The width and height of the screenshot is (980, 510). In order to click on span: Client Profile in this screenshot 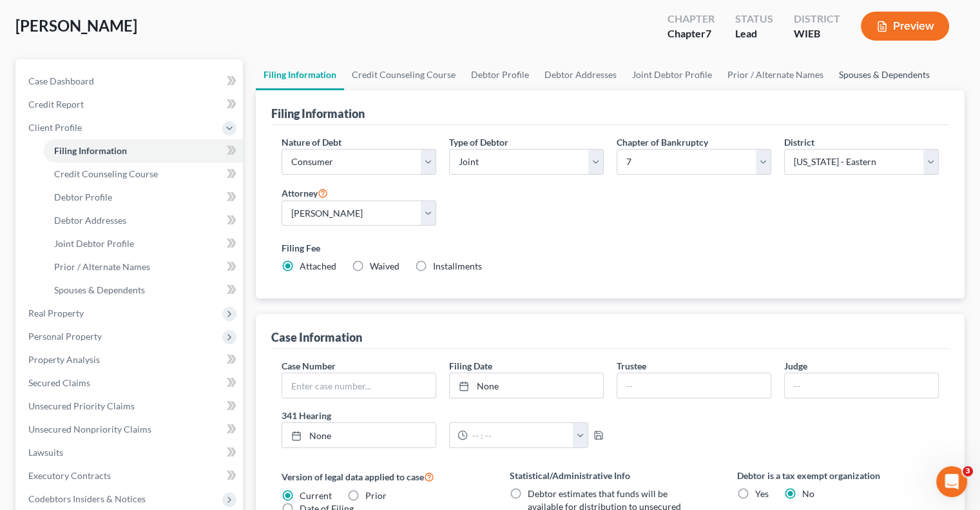, I will do `click(55, 127)`.